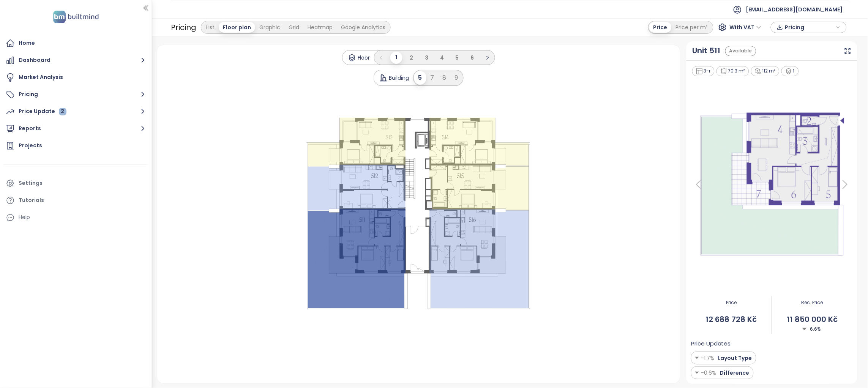 The image size is (868, 388). What do you see at coordinates (812, 329) in the screenshot?
I see `span: -6.6%` at bounding box center [812, 329].